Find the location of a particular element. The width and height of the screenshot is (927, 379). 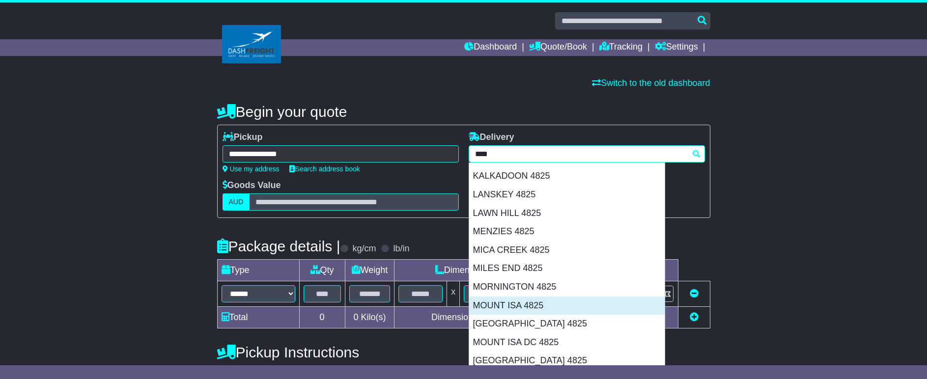

td: Qty is located at coordinates (322, 271).